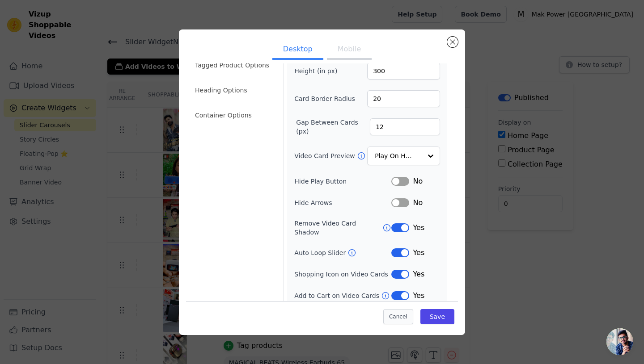  What do you see at coordinates (321, 253) in the screenshot?
I see `label: Auto Loop Slider` at bounding box center [321, 253].